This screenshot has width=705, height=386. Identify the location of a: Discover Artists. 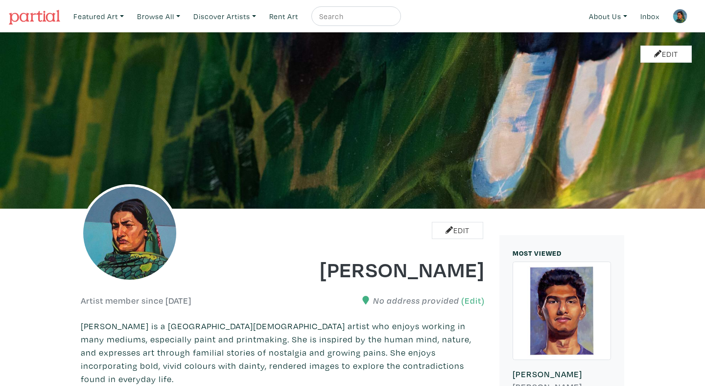
(225, 16).